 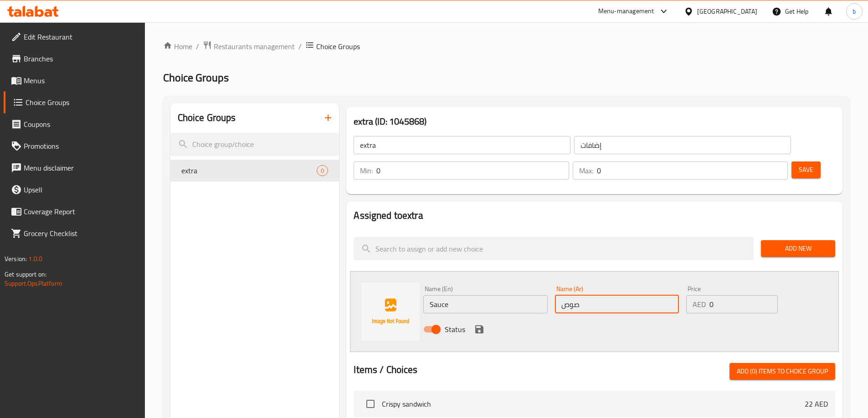 What do you see at coordinates (26, 274) in the screenshot?
I see `span: Get support on:` at bounding box center [26, 274].